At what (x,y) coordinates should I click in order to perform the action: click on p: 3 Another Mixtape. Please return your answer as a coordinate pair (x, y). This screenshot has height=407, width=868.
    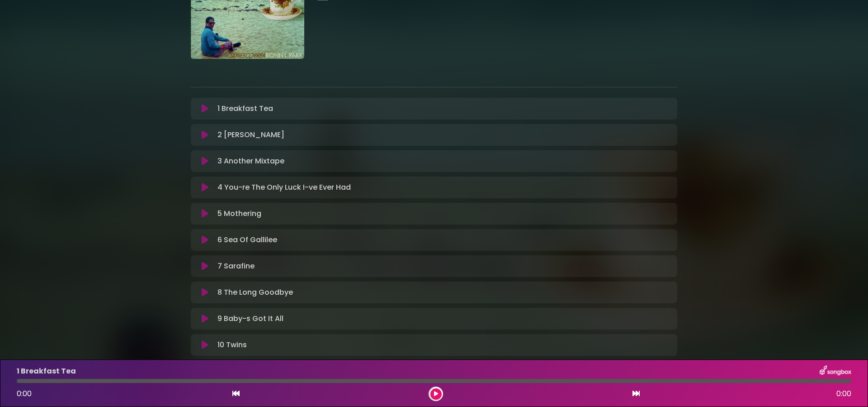
    Looking at the image, I should click on (251, 161).